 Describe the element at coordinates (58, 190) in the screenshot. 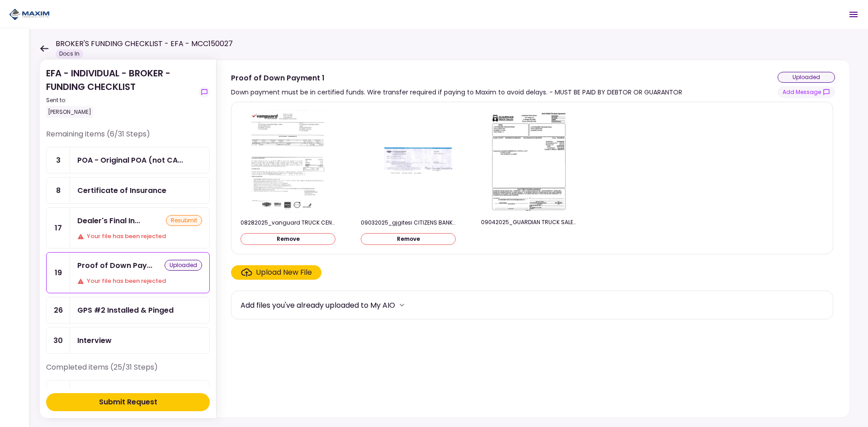

I see `div: 8` at that location.